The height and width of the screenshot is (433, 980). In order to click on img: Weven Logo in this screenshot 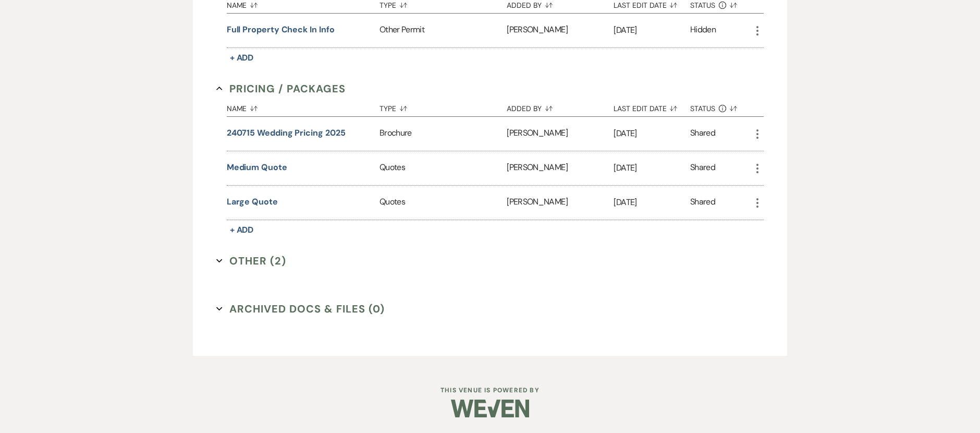, I will do `click(490, 408)`.